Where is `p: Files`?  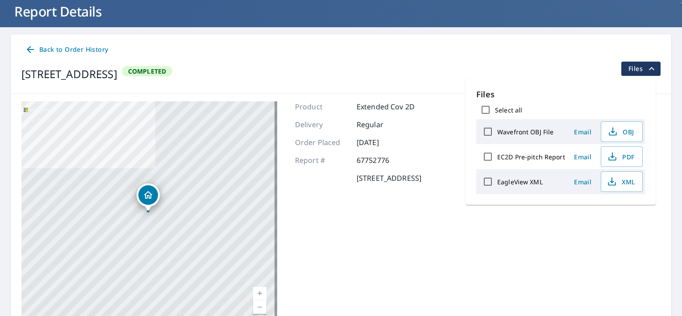 p: Files is located at coordinates (561, 94).